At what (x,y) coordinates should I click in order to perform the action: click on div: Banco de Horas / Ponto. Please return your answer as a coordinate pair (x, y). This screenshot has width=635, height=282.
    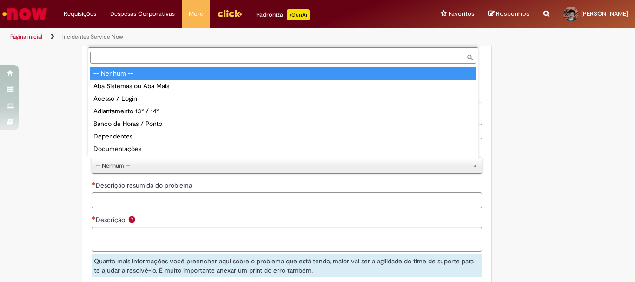
    Looking at the image, I should click on (283, 124).